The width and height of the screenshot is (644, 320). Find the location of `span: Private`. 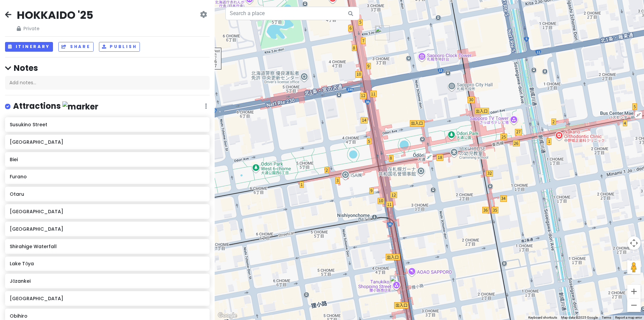

span: Private is located at coordinates (55, 29).